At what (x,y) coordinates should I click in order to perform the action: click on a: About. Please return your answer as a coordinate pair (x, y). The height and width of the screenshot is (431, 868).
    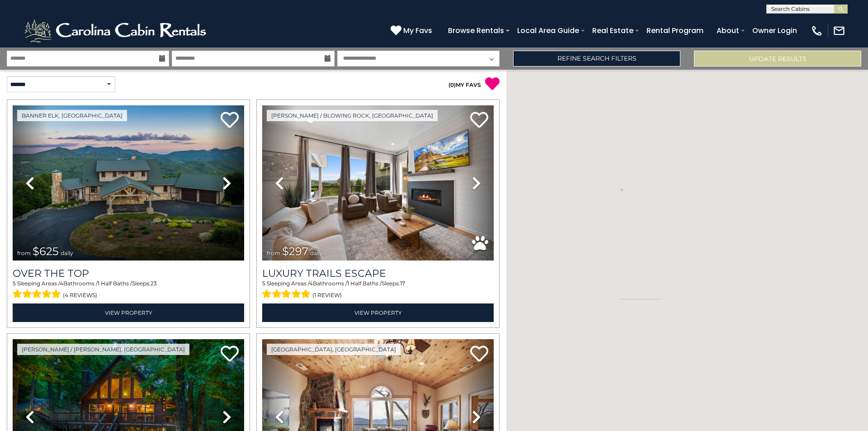
    Looking at the image, I should click on (728, 30).